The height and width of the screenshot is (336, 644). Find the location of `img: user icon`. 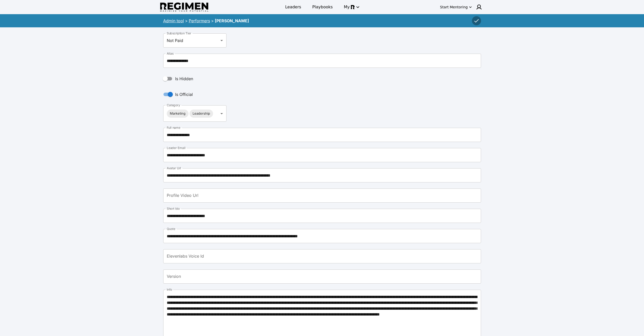

img: user icon is located at coordinates (479, 7).